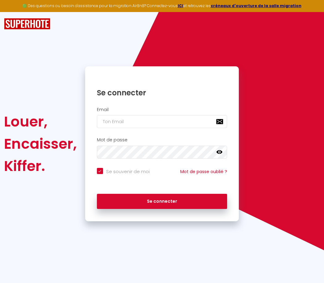 Image resolution: width=324 pixels, height=283 pixels. What do you see at coordinates (162, 92) in the screenshot?
I see `h1: Se connecter` at bounding box center [162, 92].